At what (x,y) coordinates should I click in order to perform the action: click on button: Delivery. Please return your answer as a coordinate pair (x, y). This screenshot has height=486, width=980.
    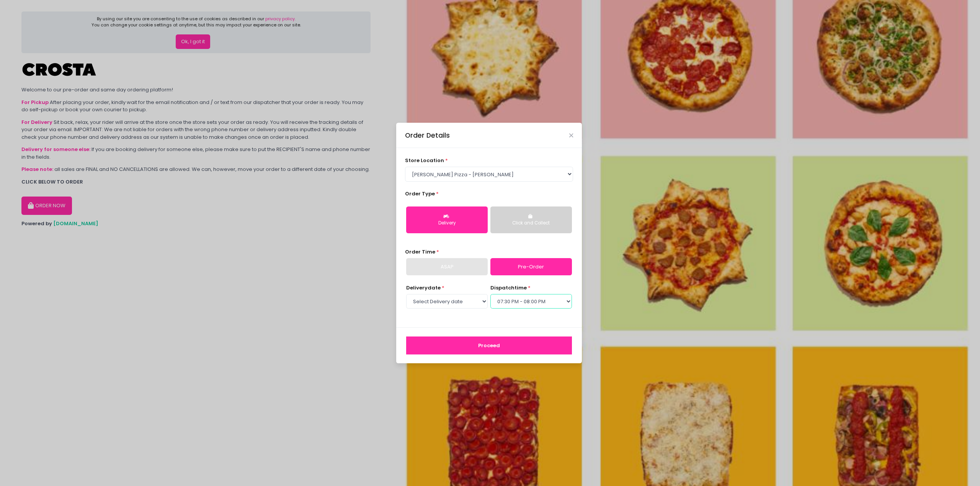
    Looking at the image, I should click on (447, 220).